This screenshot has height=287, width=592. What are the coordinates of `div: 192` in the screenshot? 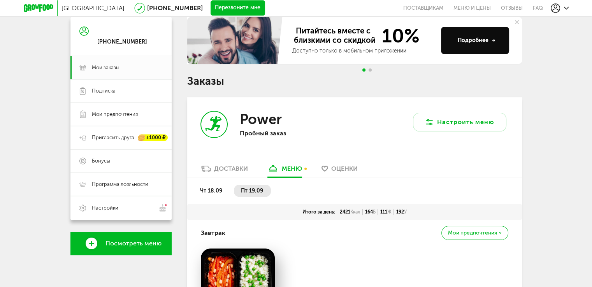 It's located at (401, 212).